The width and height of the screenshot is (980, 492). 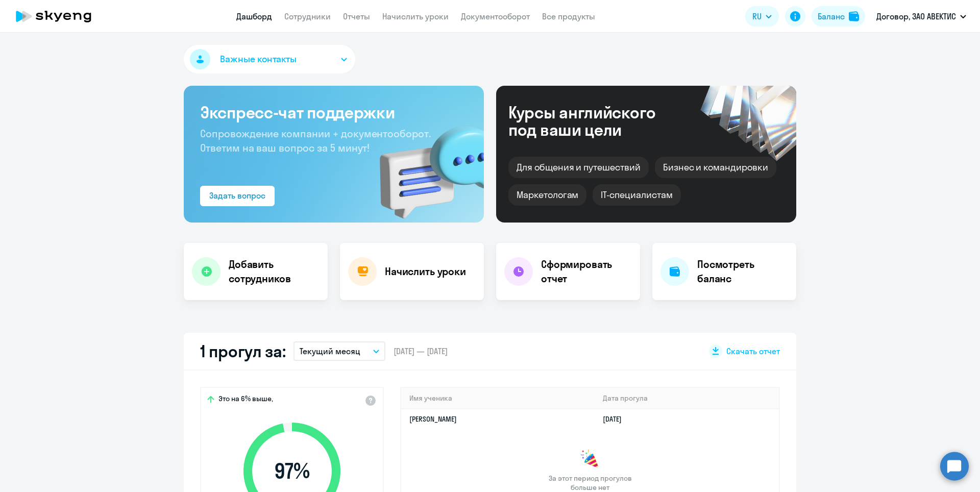 What do you see at coordinates (330, 352) in the screenshot?
I see `p: Текущий месяц` at bounding box center [330, 352].